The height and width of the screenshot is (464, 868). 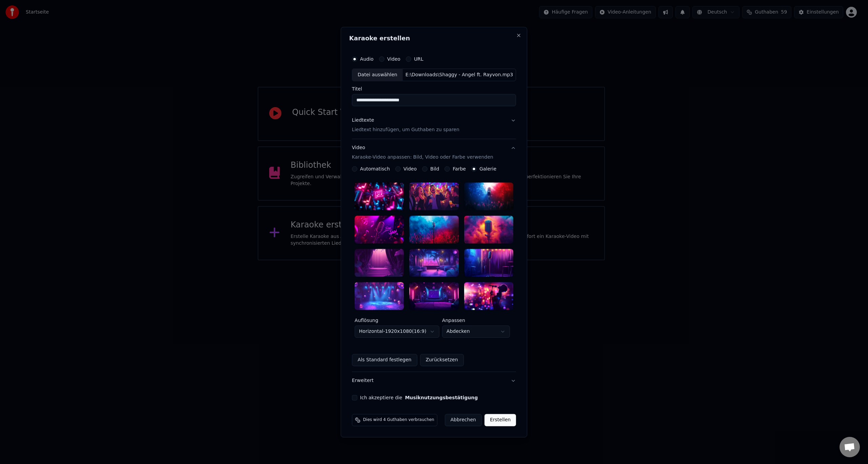 What do you see at coordinates (434, 89) in the screenshot?
I see `label: Titel` at bounding box center [434, 89].